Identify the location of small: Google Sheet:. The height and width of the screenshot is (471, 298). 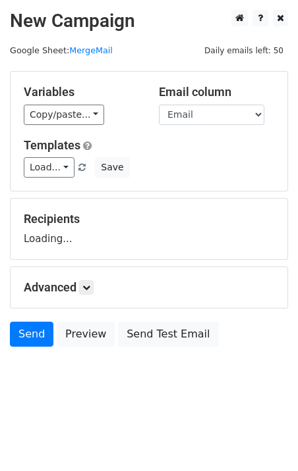
(61, 50).